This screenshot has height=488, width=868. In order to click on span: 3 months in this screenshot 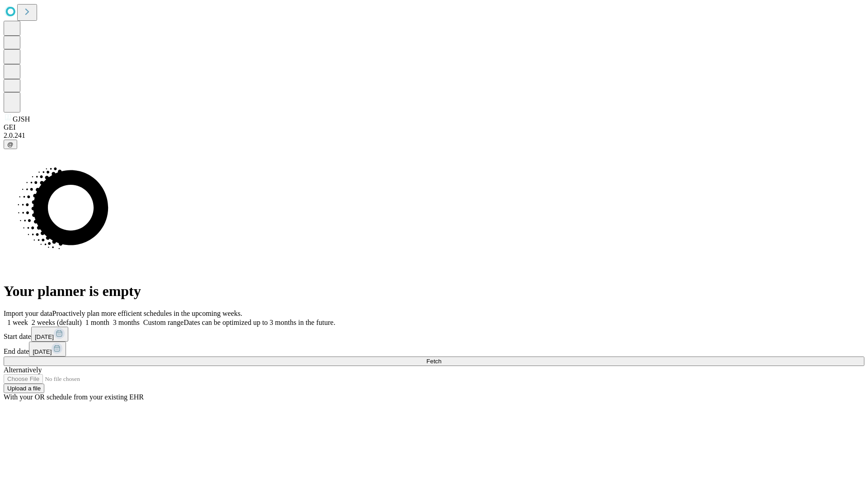, I will do `click(126, 322)`.